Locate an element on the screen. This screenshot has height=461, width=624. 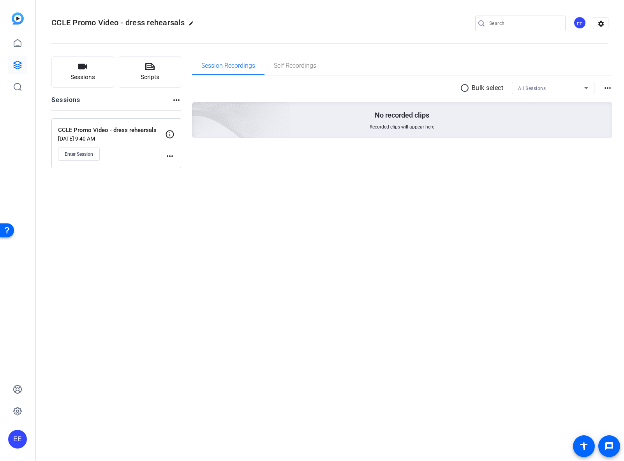
p: CCLE Promo Video - dress rehearsals is located at coordinates (111, 130).